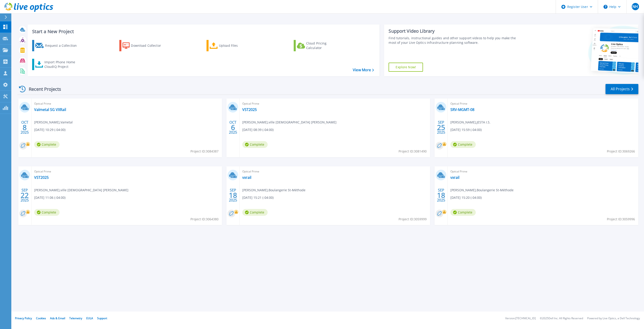 This screenshot has height=329, width=644. I want to click on span: Project ID: 3069266, so click(621, 151).